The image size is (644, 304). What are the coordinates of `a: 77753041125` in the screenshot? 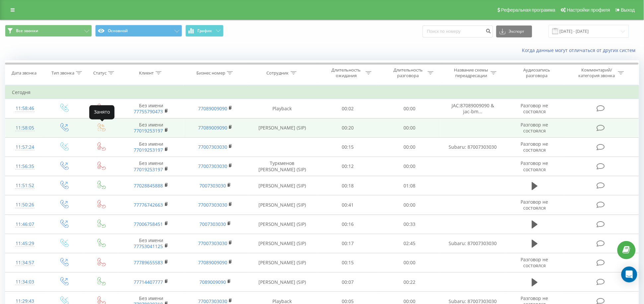 It's located at (149, 246).